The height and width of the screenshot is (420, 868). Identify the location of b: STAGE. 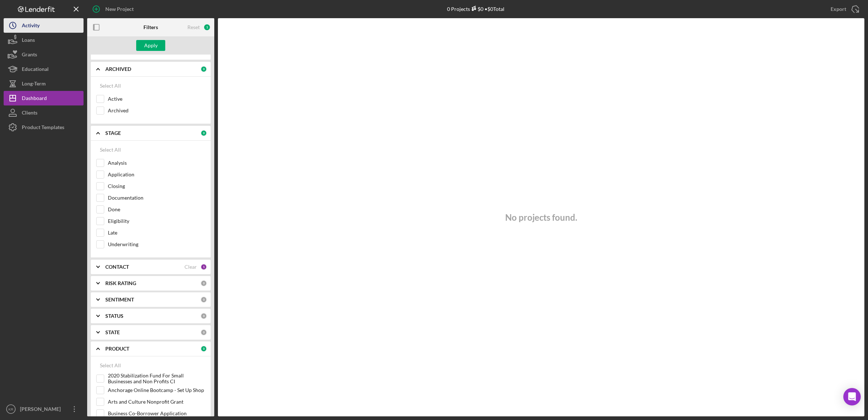
(113, 133).